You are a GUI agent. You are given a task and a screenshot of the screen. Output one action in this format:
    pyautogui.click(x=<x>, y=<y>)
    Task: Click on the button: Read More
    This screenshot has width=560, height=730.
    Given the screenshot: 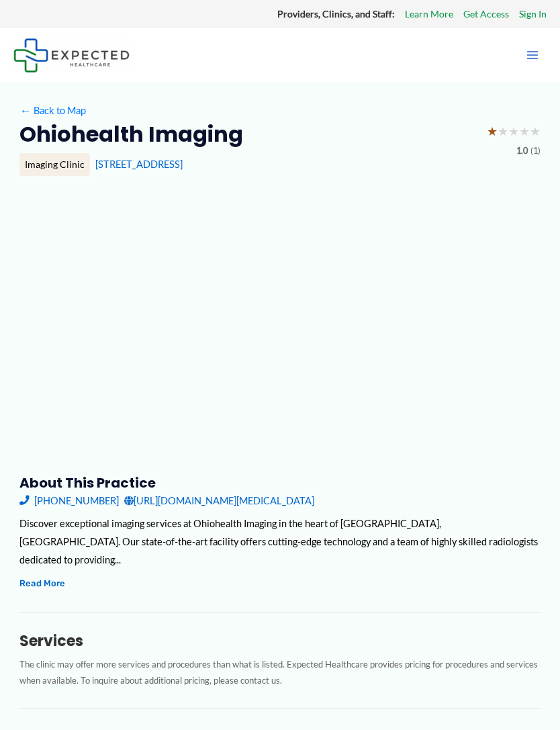 What is the action you would take?
    pyautogui.click(x=42, y=583)
    